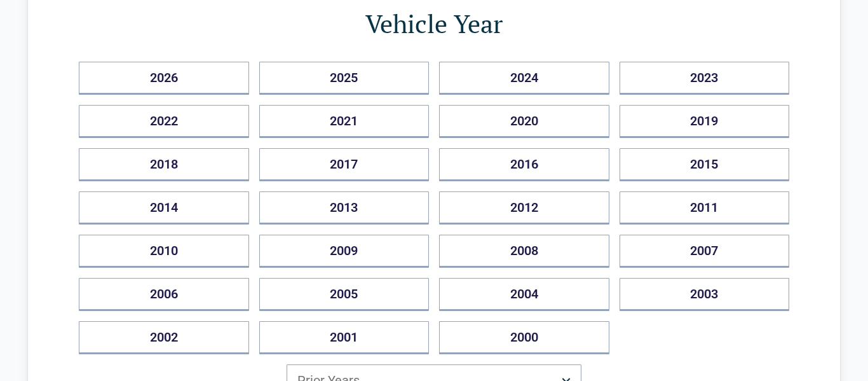  What do you see at coordinates (164, 165) in the screenshot?
I see `button: 2018` at bounding box center [164, 165].